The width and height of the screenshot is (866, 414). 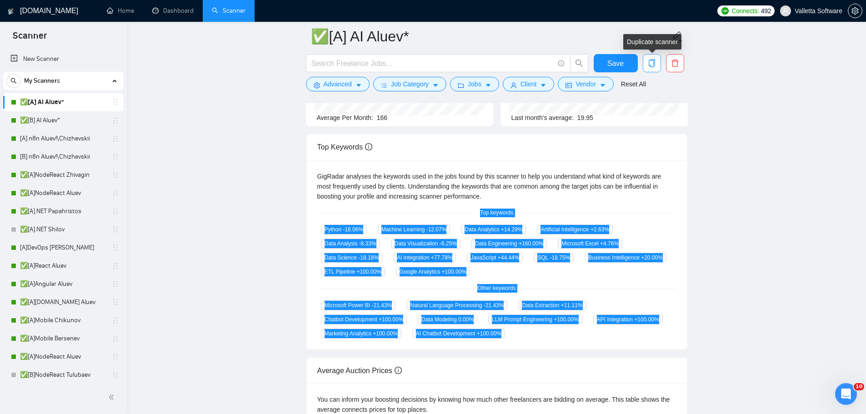 I want to click on span: +4.76 %, so click(x=609, y=244).